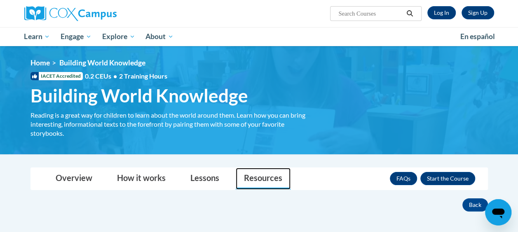 The height and width of the screenshot is (232, 518). Describe the element at coordinates (159, 37) in the screenshot. I see `span: About` at that location.